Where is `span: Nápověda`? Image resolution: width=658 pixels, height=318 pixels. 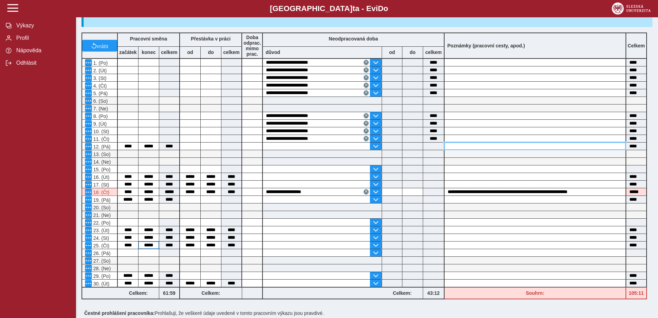 span: Nápověda is located at coordinates (42, 50).